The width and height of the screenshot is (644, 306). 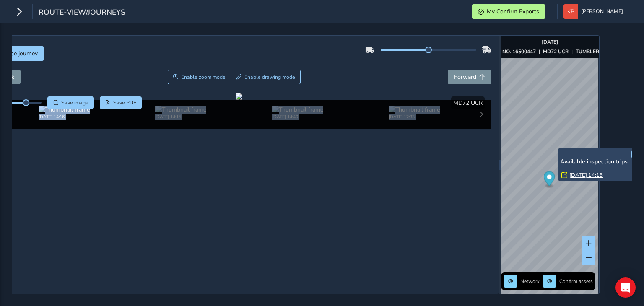 What do you see at coordinates (203, 77) in the screenshot?
I see `span: Enable zoom mode` at bounding box center [203, 77].